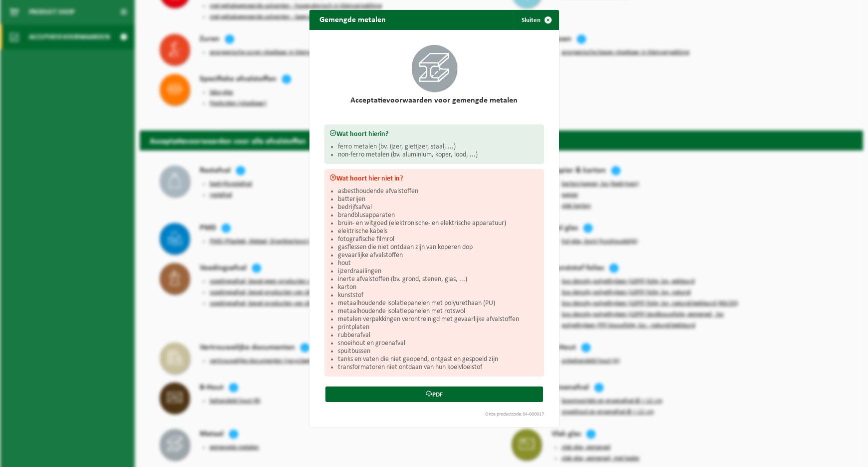 The width and height of the screenshot is (868, 467). Describe the element at coordinates (438, 368) in the screenshot. I see `li: transformatoren niet ontdaan van hun koelvloeistof` at that location.